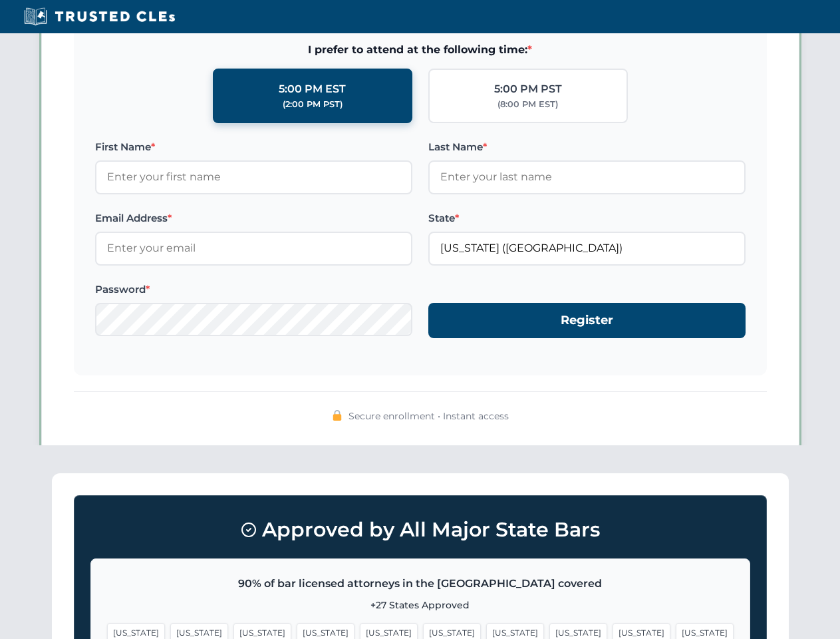 The height and width of the screenshot is (639, 840). I want to click on label: Password, so click(253, 289).